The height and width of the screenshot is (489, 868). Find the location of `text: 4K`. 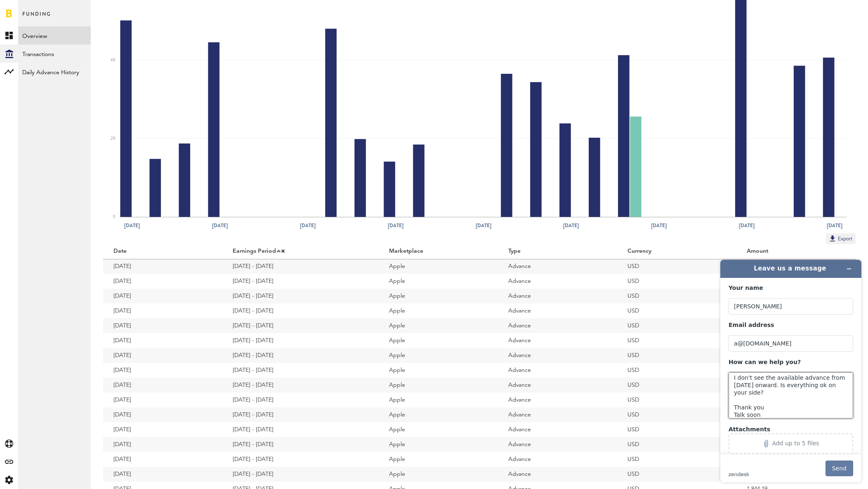

text: 4K is located at coordinates (113, 60).